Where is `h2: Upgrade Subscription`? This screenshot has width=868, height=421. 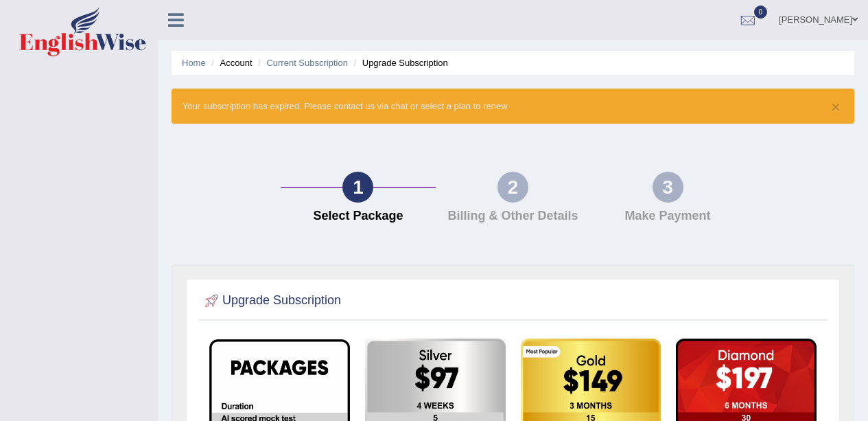 h2: Upgrade Subscription is located at coordinates (271, 300).